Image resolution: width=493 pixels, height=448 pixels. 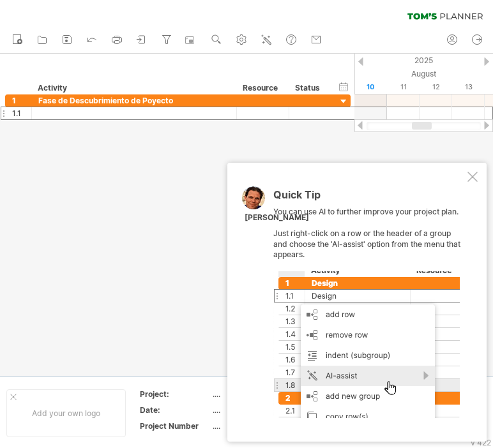 I want to click on div: Project:, so click(x=175, y=394).